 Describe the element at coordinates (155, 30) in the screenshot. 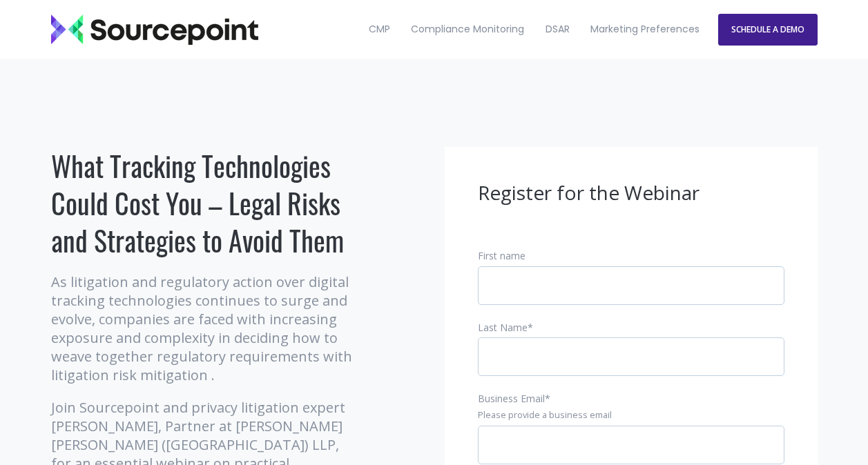

I see `img: Sourcepoint_logo_black_transparent (2)-2` at that location.